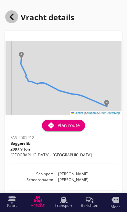 This screenshot has width=127, height=212. What do you see at coordinates (89, 206) in the screenshot?
I see `span: Berichten` at bounding box center [89, 206].